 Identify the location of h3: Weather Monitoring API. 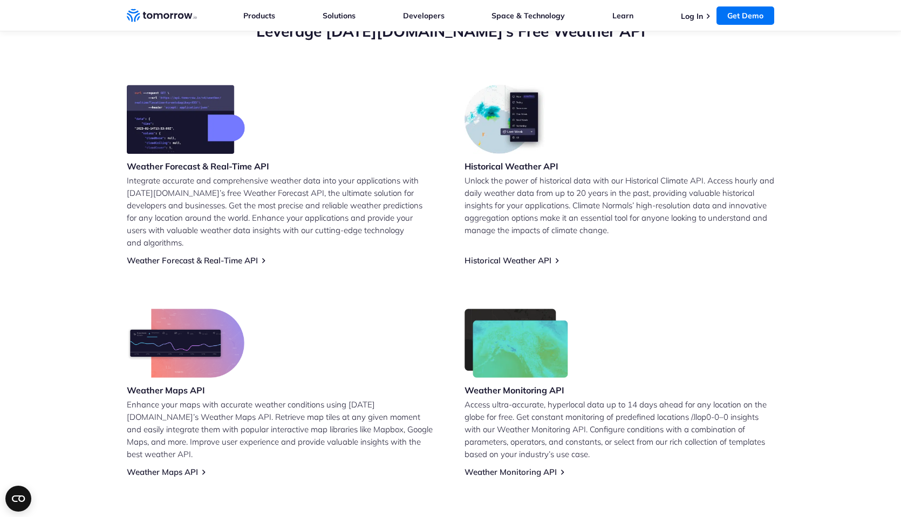
(516, 390).